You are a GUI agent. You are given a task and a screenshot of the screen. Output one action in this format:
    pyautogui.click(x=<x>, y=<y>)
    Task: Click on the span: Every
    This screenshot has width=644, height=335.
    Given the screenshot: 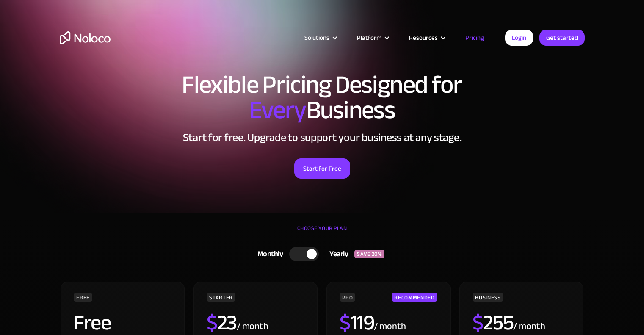 What is the action you would take?
    pyautogui.click(x=277, y=110)
    